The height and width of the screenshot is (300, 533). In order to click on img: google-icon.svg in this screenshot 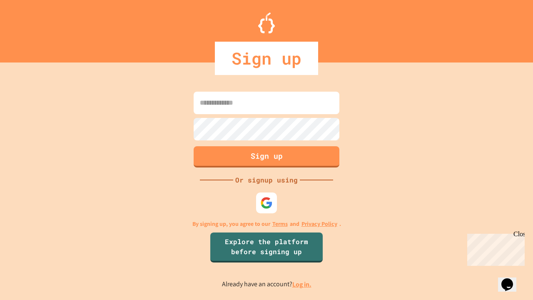, I will do `click(267, 203)`.